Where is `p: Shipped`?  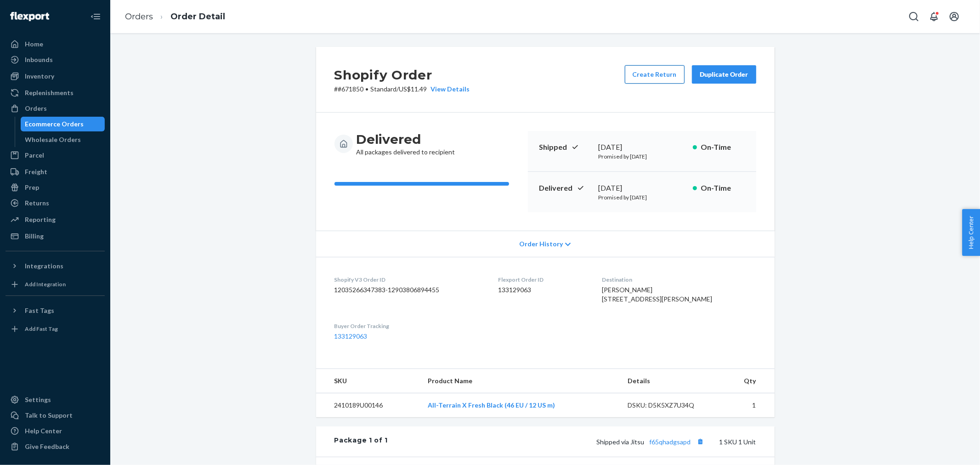 p: Shipped is located at coordinates (565, 147).